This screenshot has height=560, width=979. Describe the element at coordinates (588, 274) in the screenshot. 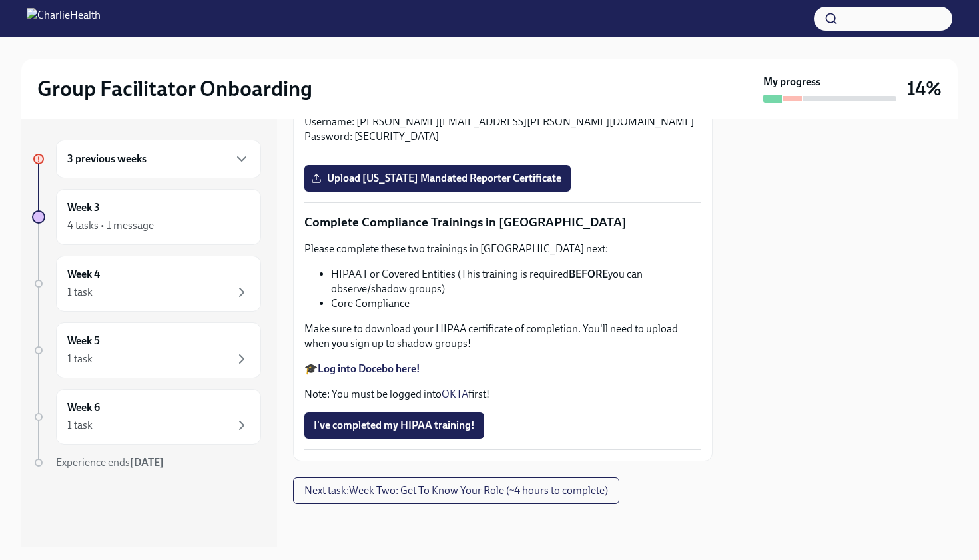

I see `strong: BEFORE` at that location.